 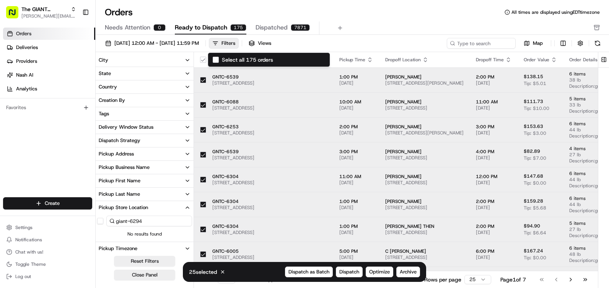 I want to click on button: City, so click(x=145, y=60).